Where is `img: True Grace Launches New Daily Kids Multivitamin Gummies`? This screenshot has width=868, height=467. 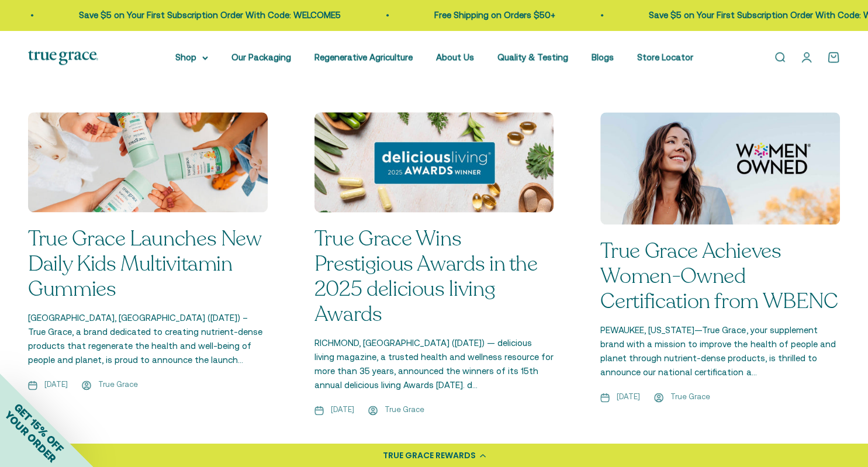
img: True Grace Launches New Daily Kids Multivitamin Gummies is located at coordinates (148, 162).